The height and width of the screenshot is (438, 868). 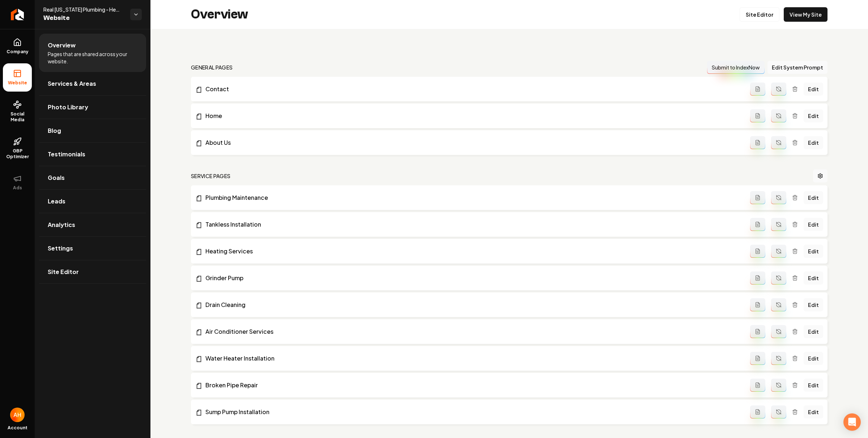 I want to click on a: Leads, so click(x=92, y=201).